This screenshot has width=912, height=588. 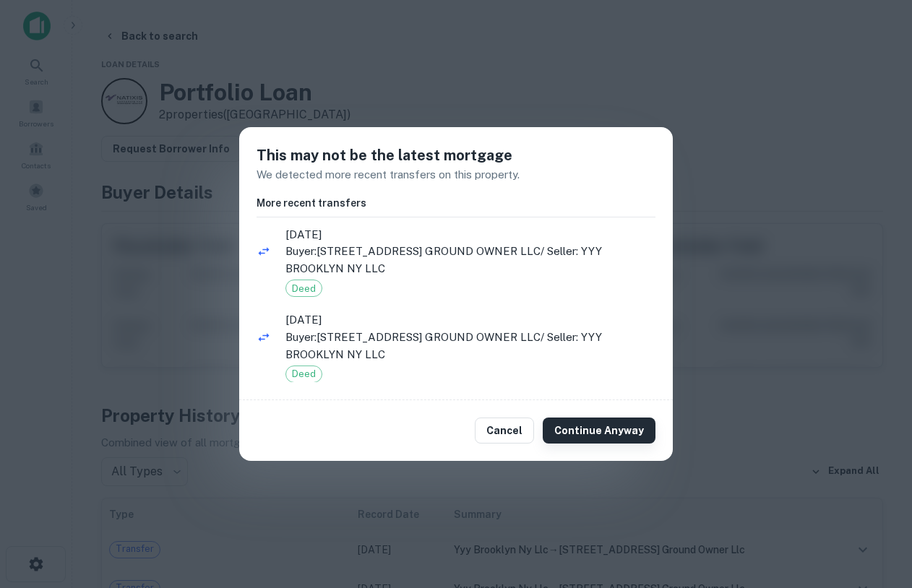 What do you see at coordinates (504, 431) in the screenshot?
I see `button: Cancel` at bounding box center [504, 431].